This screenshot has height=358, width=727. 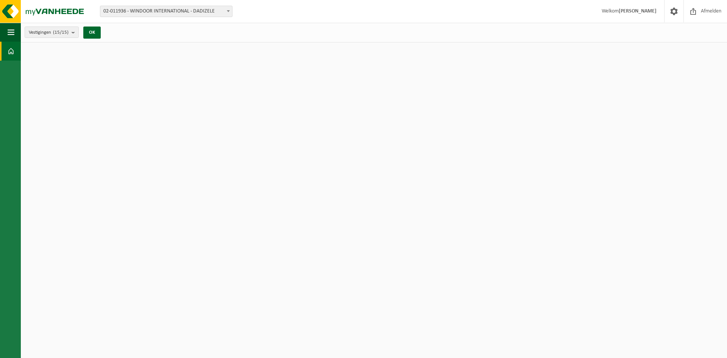 What do you see at coordinates (51, 32) in the screenshot?
I see `button: Vestigingen(15/15)` at bounding box center [51, 32].